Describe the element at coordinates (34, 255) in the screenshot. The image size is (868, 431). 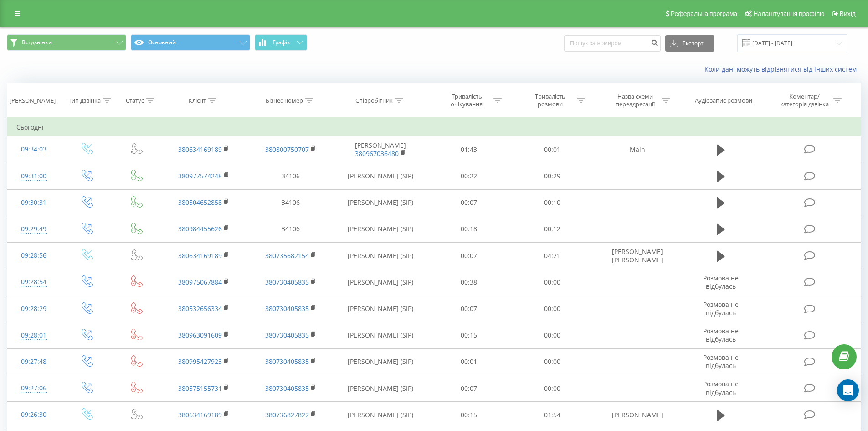
I see `div: 09:28:56` at that location.